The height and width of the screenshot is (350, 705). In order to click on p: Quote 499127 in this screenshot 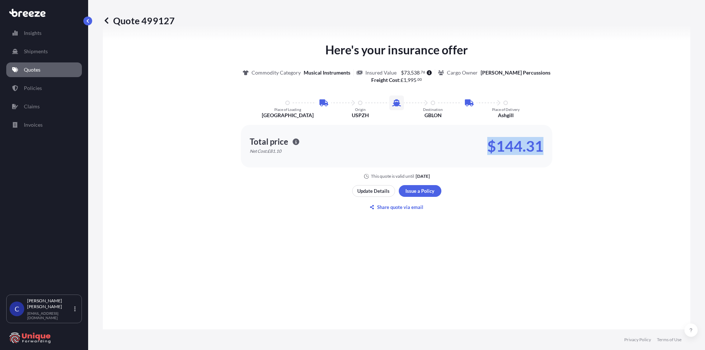, I will do `click(139, 21)`.